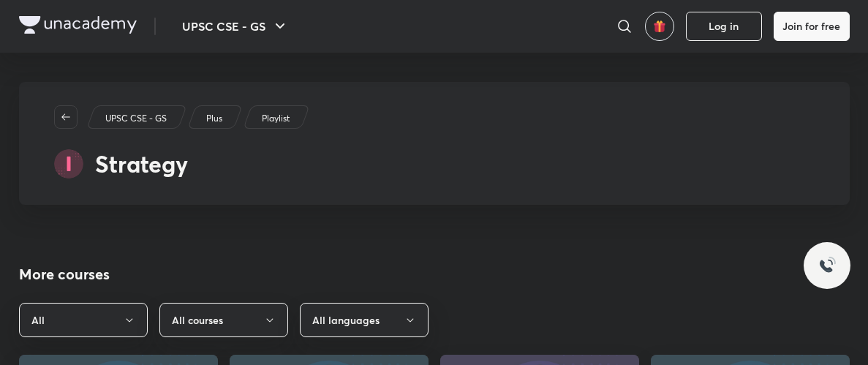 The width and height of the screenshot is (868, 365). What do you see at coordinates (214, 118) in the screenshot?
I see `p: Plus` at bounding box center [214, 118].